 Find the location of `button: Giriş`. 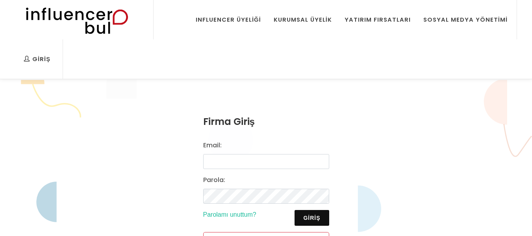

button: Giriş is located at coordinates (312, 218).